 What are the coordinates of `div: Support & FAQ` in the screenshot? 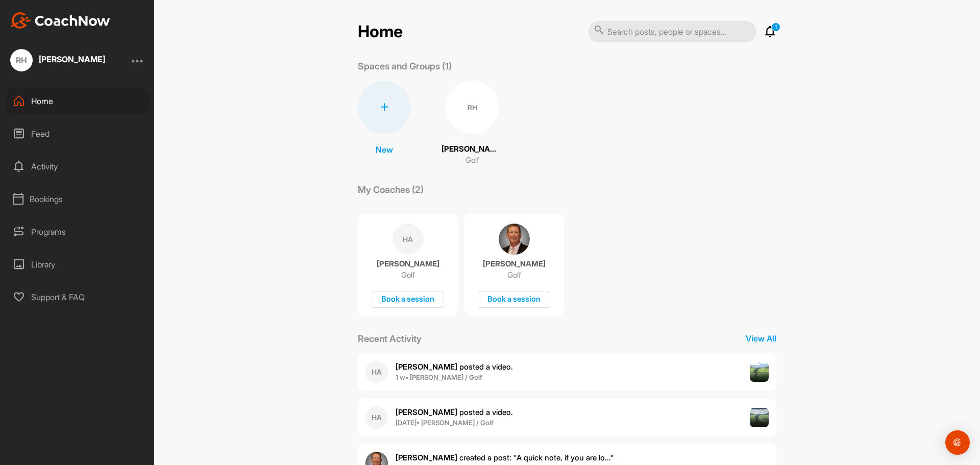 It's located at (78, 297).